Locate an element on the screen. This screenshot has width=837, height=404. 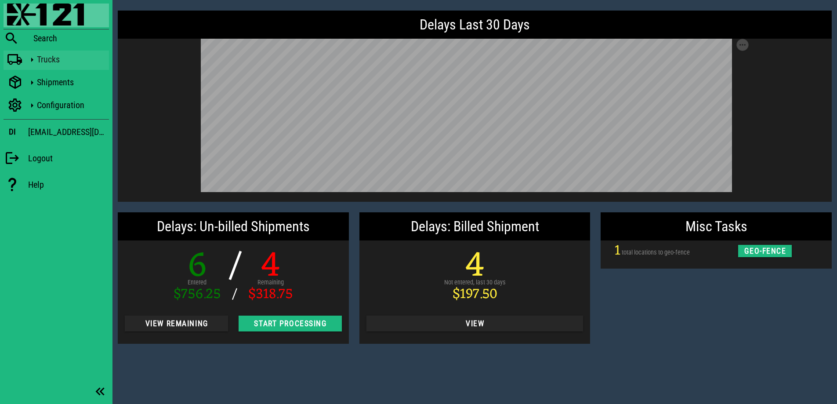
a: Start Processing is located at coordinates (290, 323).